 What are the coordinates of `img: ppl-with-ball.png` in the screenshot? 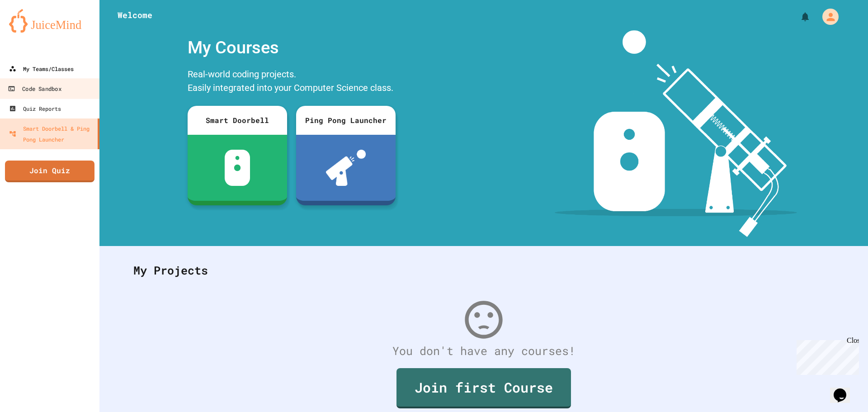 It's located at (346, 168).